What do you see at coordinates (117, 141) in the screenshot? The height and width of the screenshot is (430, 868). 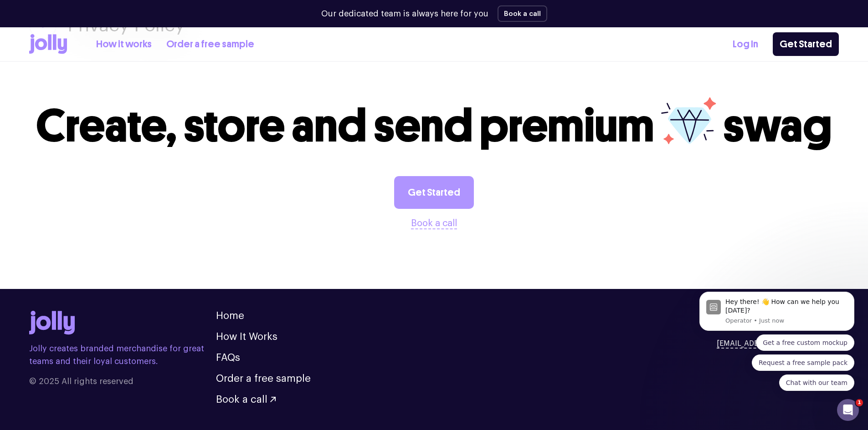 I see `button: Quick reply: Request a free sample pack` at bounding box center [117, 141].